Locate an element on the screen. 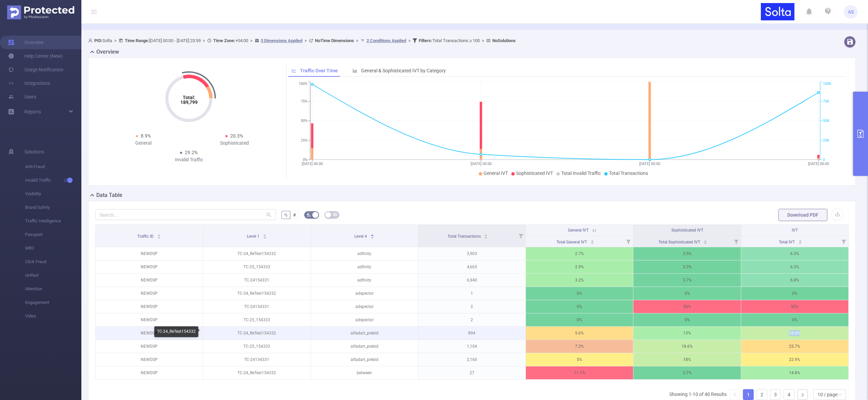 The width and height of the screenshot is (868, 400). span: AS is located at coordinates (851, 12).